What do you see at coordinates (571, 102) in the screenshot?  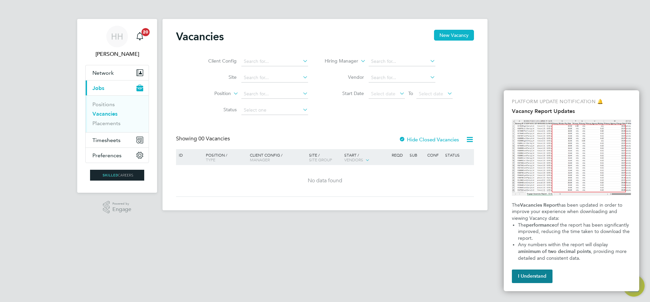 I see `p: PLATFORM UPDATE NOTIFICATION 🔔` at bounding box center [571, 102].